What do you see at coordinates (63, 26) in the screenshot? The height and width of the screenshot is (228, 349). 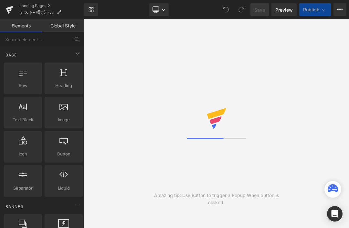 I see `a: Global Style` at bounding box center [63, 26].